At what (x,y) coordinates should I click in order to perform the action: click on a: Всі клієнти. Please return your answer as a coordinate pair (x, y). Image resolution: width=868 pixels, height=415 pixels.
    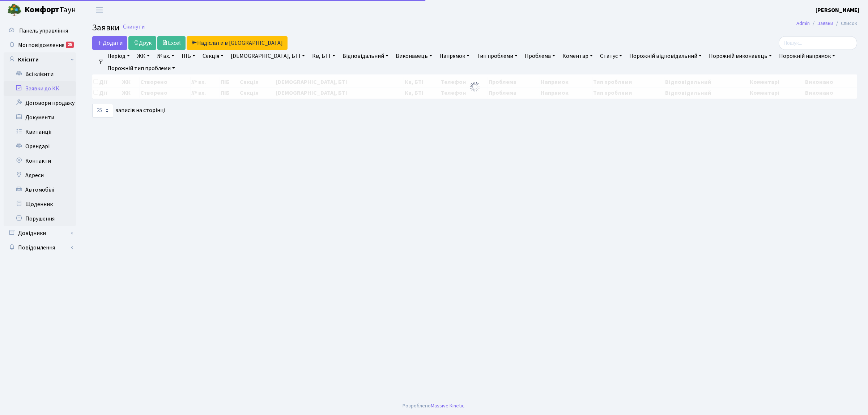
    Looking at the image, I should click on (40, 74).